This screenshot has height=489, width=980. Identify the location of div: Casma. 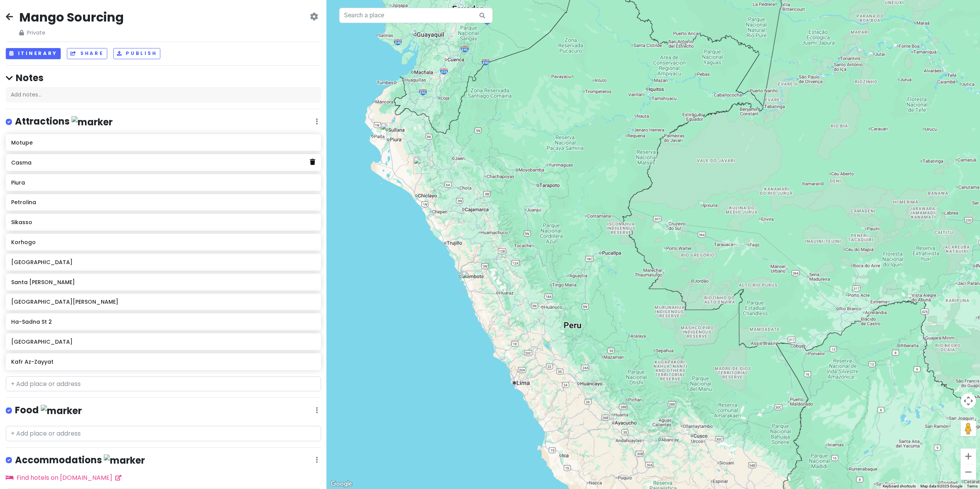
(472, 281).